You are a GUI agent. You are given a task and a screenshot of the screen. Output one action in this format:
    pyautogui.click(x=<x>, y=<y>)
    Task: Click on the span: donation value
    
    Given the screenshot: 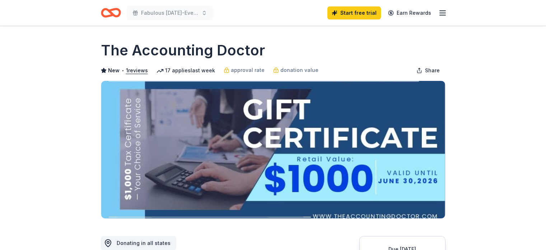 What is the action you would take?
    pyautogui.click(x=300, y=70)
    